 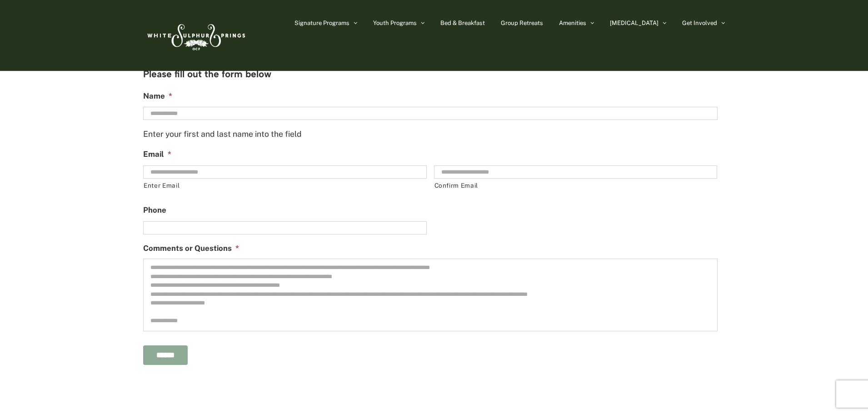 I want to click on img: White Sulphur Springs Logo, so click(x=196, y=35).